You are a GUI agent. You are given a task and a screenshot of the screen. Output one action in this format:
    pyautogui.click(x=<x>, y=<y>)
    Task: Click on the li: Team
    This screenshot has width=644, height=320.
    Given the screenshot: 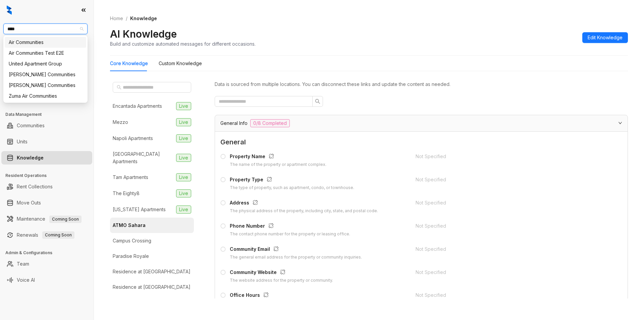 What is the action you would take?
    pyautogui.click(x=47, y=264)
    